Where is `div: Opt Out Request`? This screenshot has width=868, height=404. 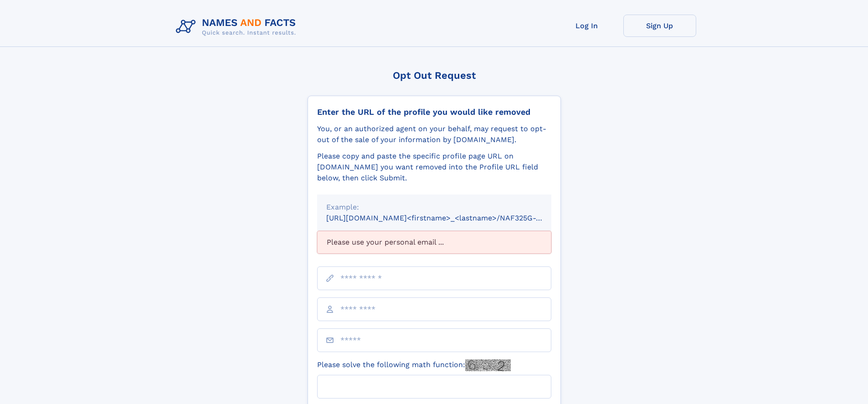 div: Opt Out Request is located at coordinates (434, 75).